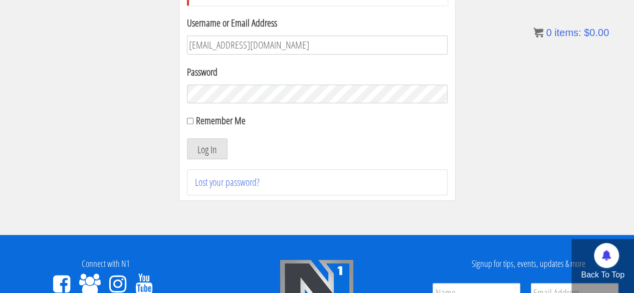  Describe the element at coordinates (571, 33) in the screenshot. I see `a: 0 items: $0.00` at that location.